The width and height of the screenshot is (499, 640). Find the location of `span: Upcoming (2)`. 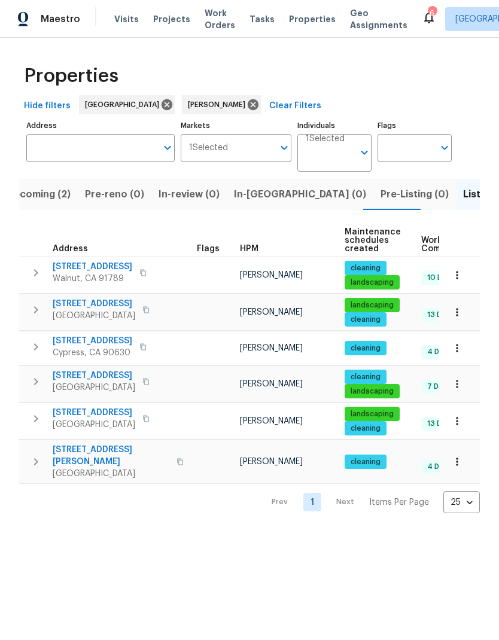

span: Upcoming (2) is located at coordinates (38, 194).